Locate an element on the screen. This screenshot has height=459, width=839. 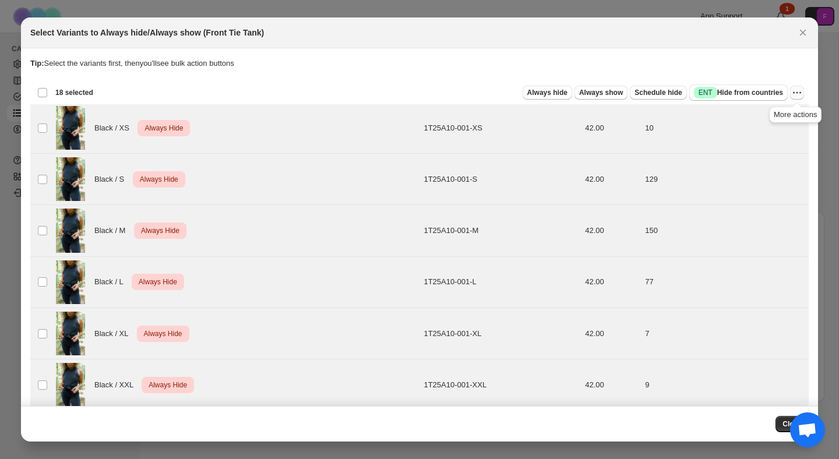
span: 18 selected is located at coordinates (74, 93).